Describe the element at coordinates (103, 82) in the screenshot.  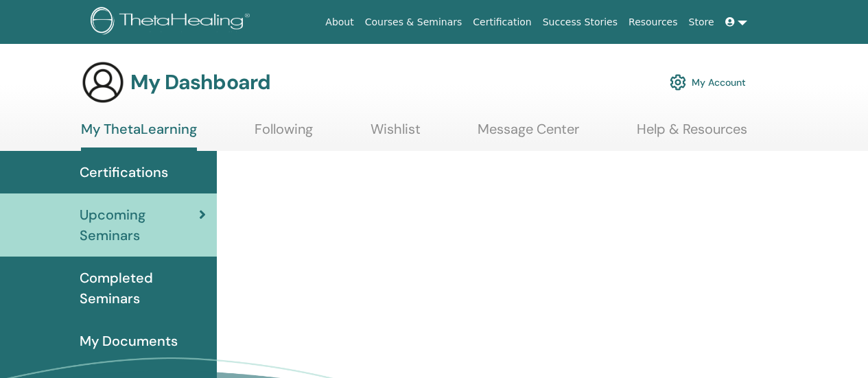
I see `img: generic-user-icon.jpg` at that location.